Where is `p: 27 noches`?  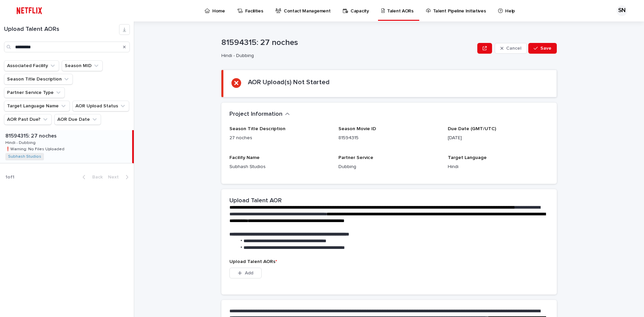 p: 27 noches is located at coordinates (280, 138).